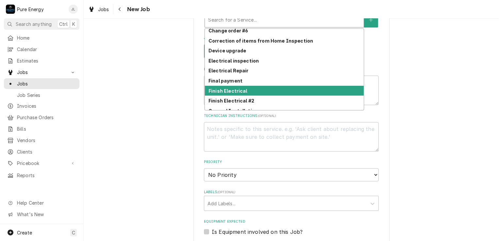 This screenshot has height=241, width=499. What do you see at coordinates (10, 9) in the screenshot?
I see `div: Pure Energy's Avatar` at bounding box center [10, 9].